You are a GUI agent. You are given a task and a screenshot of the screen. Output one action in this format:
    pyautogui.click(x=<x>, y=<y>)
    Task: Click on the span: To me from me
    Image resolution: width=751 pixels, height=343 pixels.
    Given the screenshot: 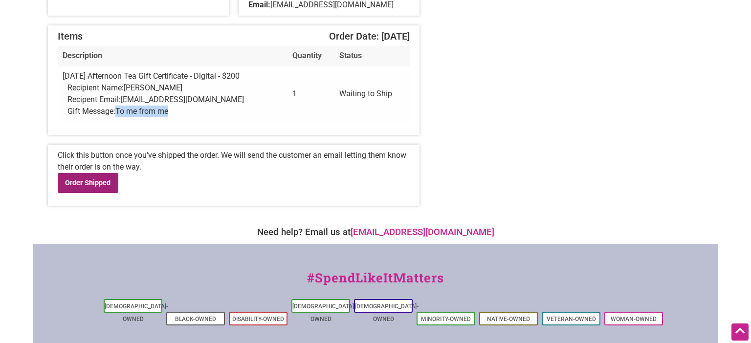 What is the action you would take?
    pyautogui.click(x=142, y=111)
    